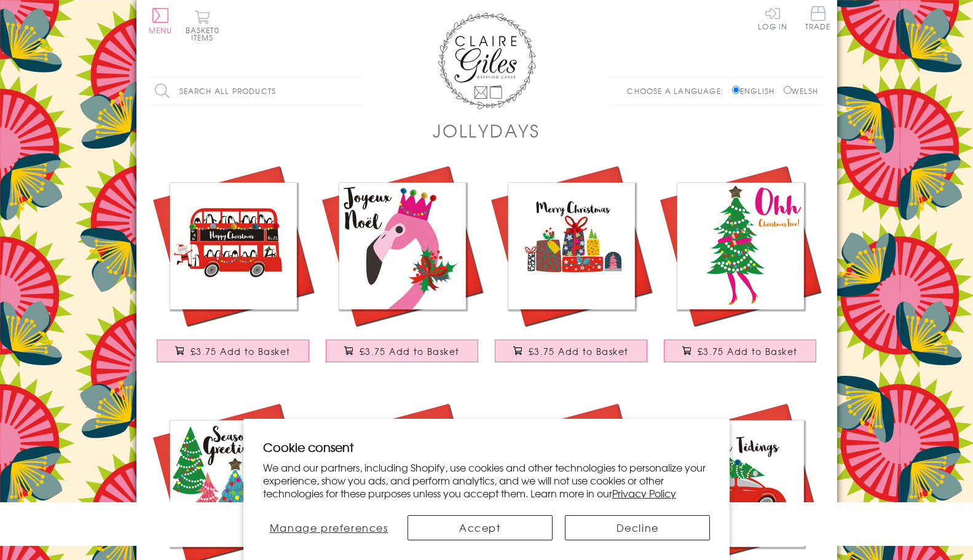  What do you see at coordinates (480, 528) in the screenshot?
I see `button: Accept` at bounding box center [480, 528].